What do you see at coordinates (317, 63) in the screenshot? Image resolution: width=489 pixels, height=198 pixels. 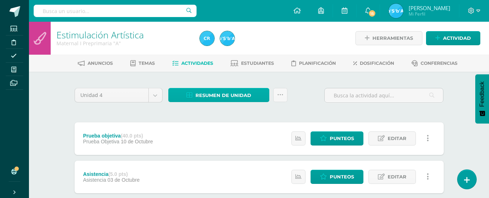 I see `span: Planificación` at bounding box center [317, 63].